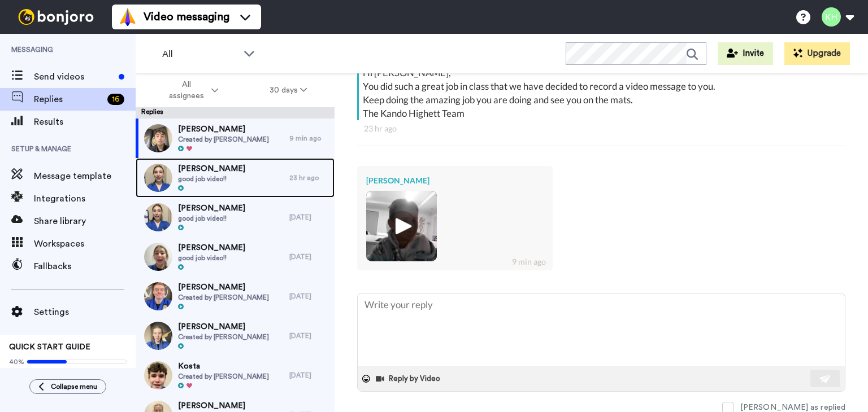 This screenshot has width=868, height=412. What do you see at coordinates (85, 176) in the screenshot?
I see `span: Message template` at bounding box center [85, 176].